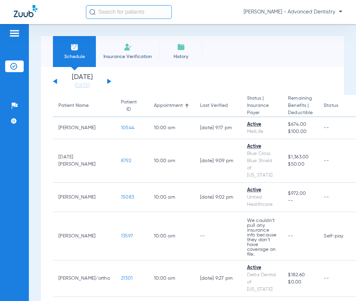 This screenshot has width=356, height=301. Describe the element at coordinates (262, 201) in the screenshot. I see `div: United Healthcare` at that location.